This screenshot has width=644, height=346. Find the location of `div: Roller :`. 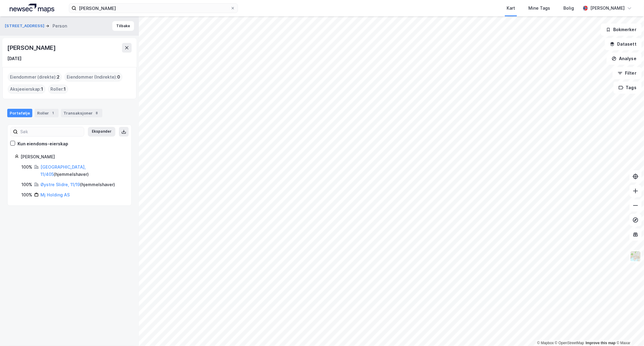

div: Roller : is located at coordinates (58, 89).